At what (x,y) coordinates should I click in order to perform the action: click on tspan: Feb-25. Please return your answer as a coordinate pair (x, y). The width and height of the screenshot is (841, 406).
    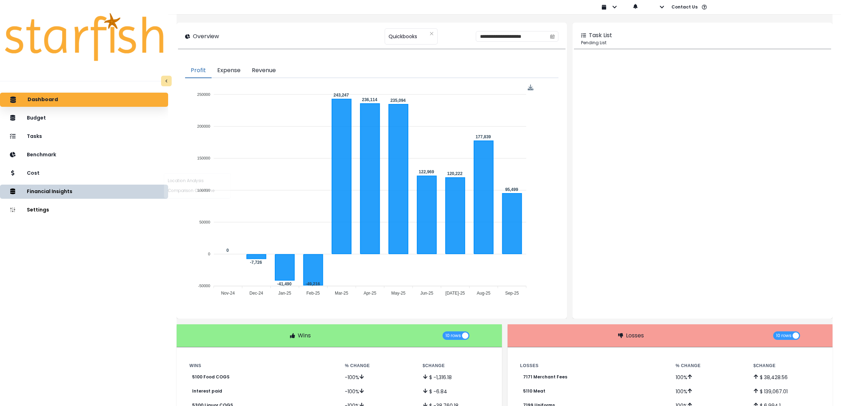
    Looking at the image, I should click on (313, 293).